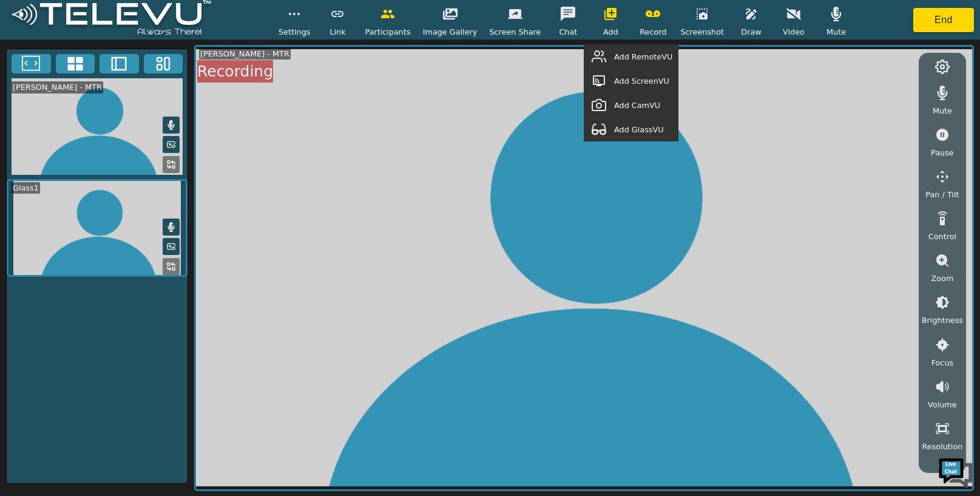 The height and width of the screenshot is (496, 980). Describe the element at coordinates (943, 320) in the screenshot. I see `span: Brightness` at that location.